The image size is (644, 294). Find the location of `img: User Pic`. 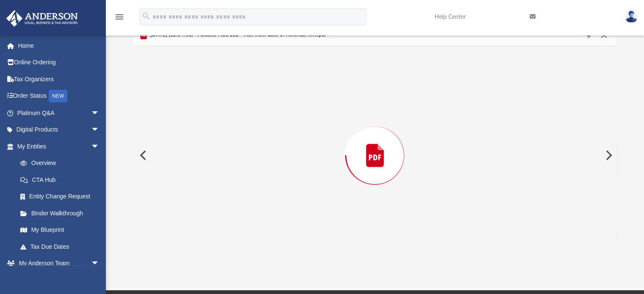

img: User Pic is located at coordinates (631, 17).